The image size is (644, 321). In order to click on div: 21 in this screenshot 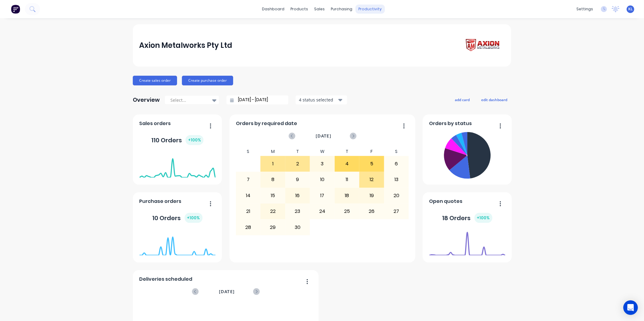, I will do `click(248, 211)`.